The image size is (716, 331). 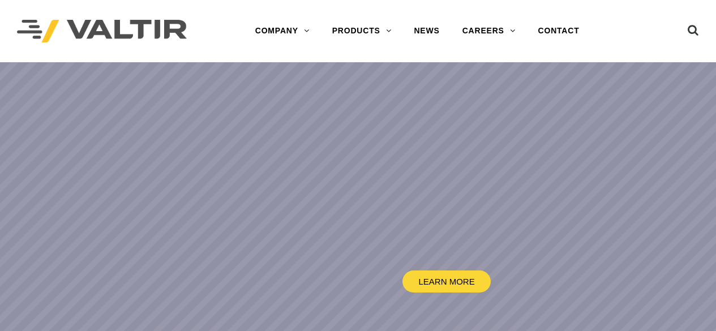 What do you see at coordinates (426, 31) in the screenshot?
I see `a: NEWS` at bounding box center [426, 31].